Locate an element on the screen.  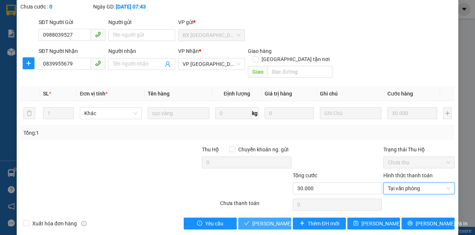
div: SĐT Người Gửi is located at coordinates (72, 22).